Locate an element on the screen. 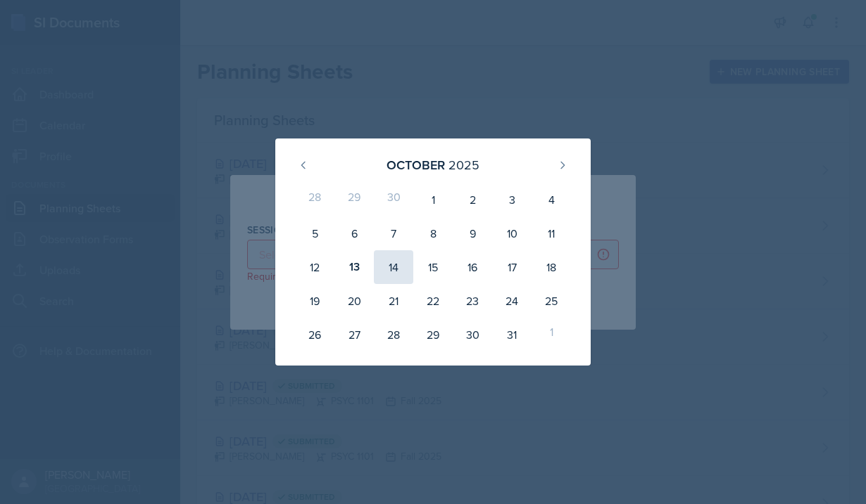  div: 10 is located at coordinates (512, 233).